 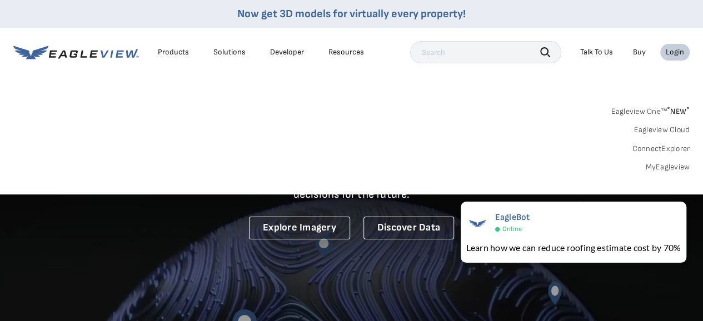 I want to click on span: NEW, so click(x=678, y=111).